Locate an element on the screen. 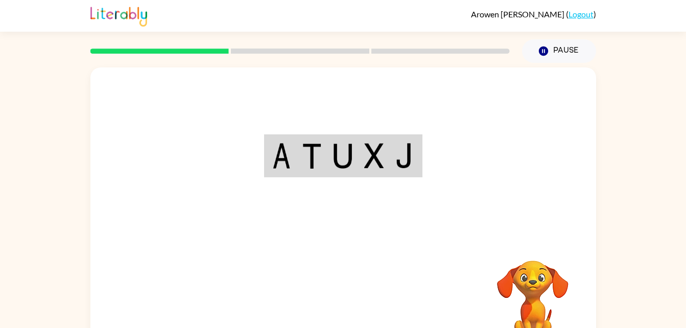 Image resolution: width=686 pixels, height=328 pixels. img: j is located at coordinates (404, 156).